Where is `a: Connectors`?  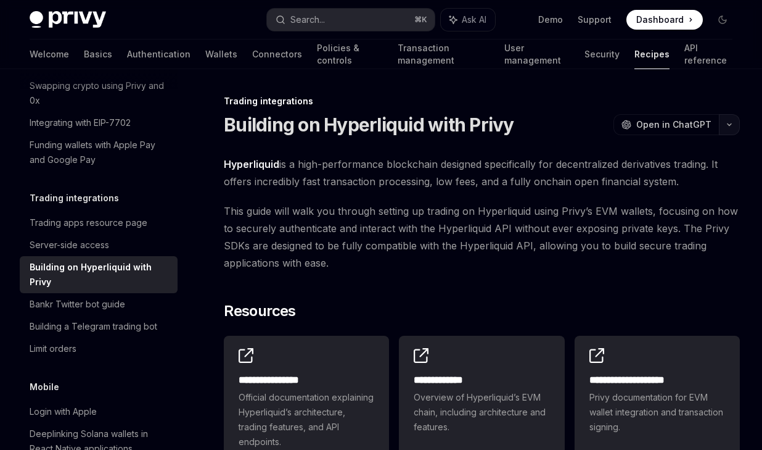 a: Connectors is located at coordinates (277, 54).